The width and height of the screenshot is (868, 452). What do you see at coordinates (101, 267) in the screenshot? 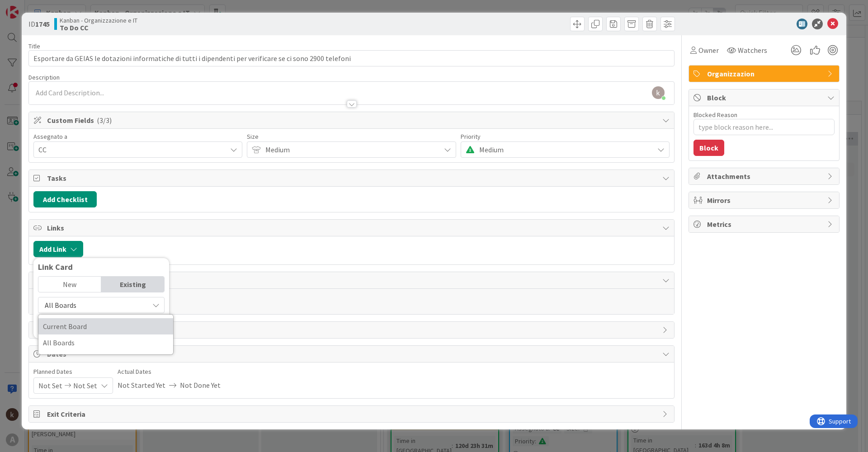
I see `div: Link Card` at bounding box center [101, 267].